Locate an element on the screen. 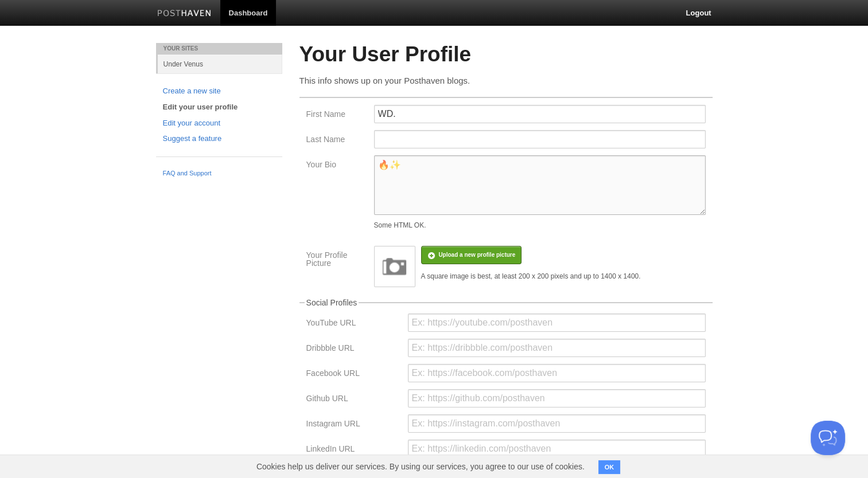  label: Facebook URL is located at coordinates (353, 374).